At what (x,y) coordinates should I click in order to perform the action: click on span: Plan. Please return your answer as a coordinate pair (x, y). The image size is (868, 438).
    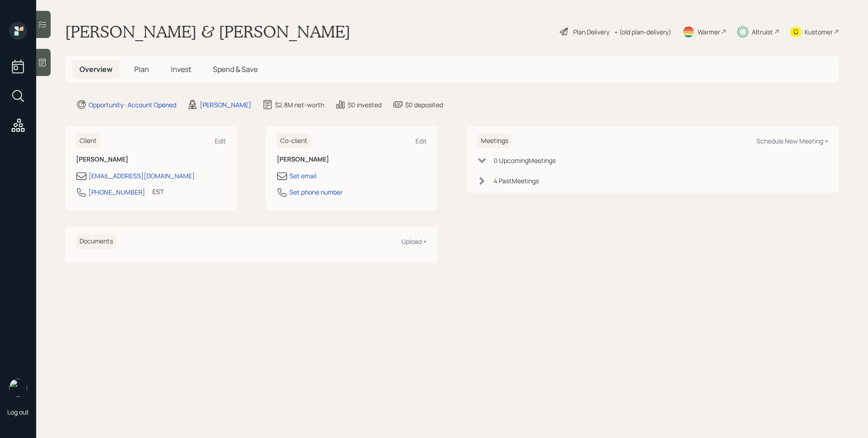
    Looking at the image, I should click on (142, 69).